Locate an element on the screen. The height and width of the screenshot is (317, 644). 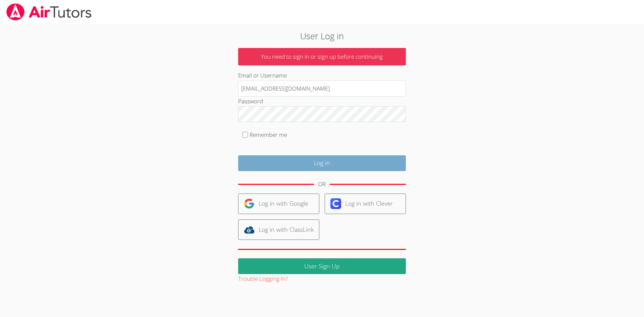
label: Password is located at coordinates (251, 101).